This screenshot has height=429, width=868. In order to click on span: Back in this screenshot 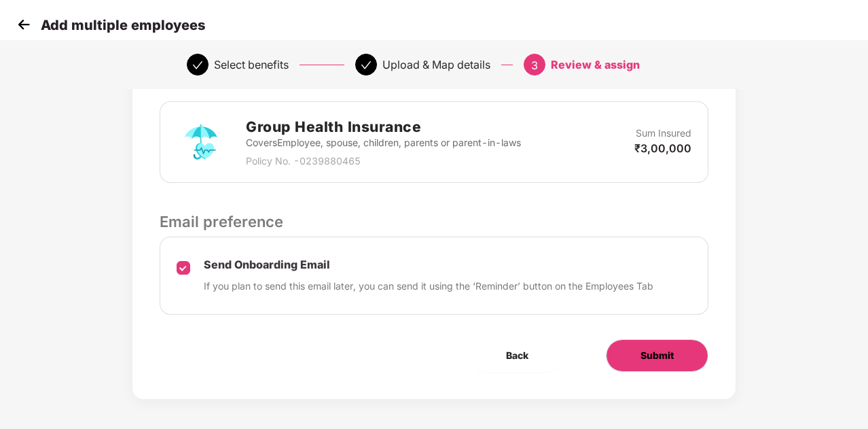, I will do `click(516, 356)`.